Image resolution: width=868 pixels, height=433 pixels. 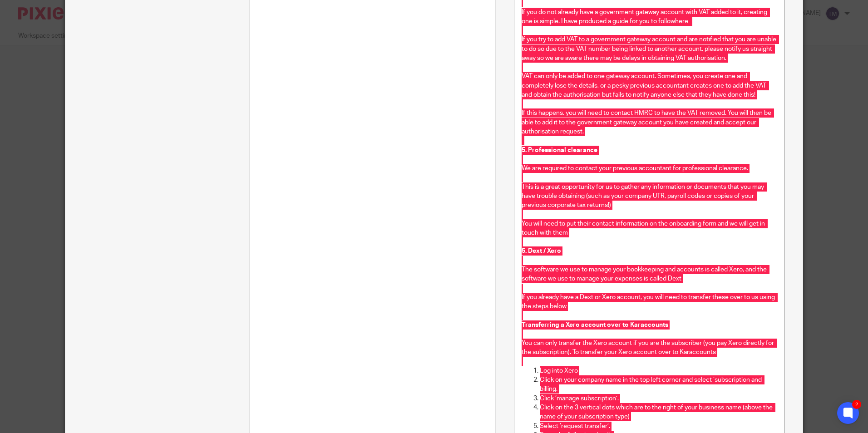 What do you see at coordinates (681, 21) in the screenshot?
I see `a: here` at bounding box center [681, 21].